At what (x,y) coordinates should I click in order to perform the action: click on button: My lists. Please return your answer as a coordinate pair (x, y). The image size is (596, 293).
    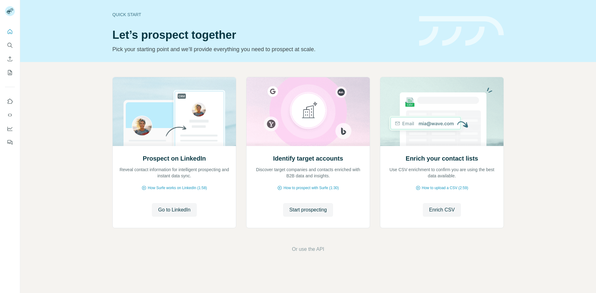
    Looking at the image, I should click on (10, 73).